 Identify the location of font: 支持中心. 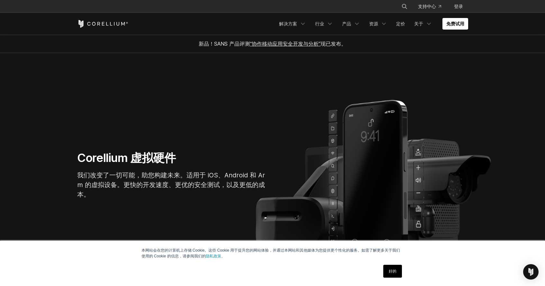
(427, 6).